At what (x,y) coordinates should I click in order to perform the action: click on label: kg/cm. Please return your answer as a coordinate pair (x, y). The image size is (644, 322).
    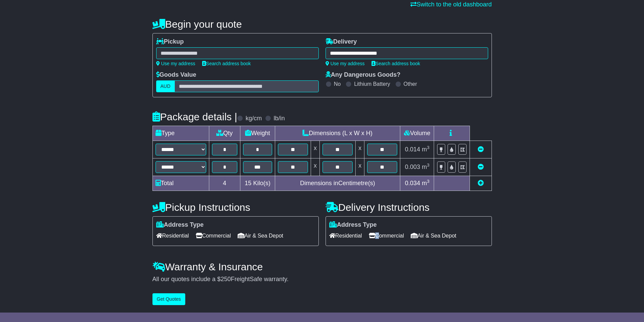
    Looking at the image, I should click on (253, 118).